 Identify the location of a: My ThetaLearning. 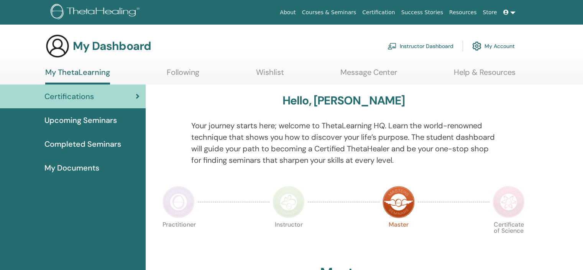
(77, 76).